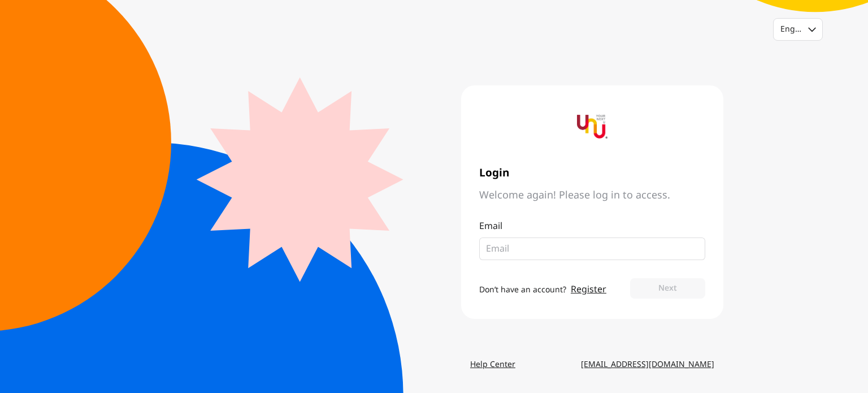  Describe the element at coordinates (668, 289) in the screenshot. I see `button: Next` at that location.